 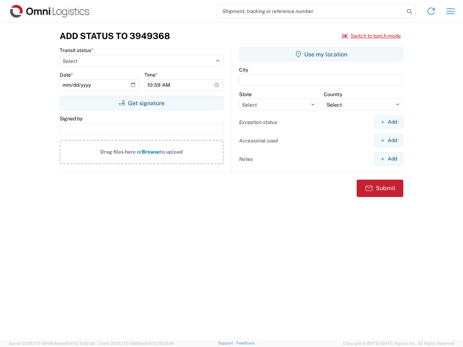 What do you see at coordinates (151, 152) in the screenshot?
I see `span: Browse` at bounding box center [151, 152].